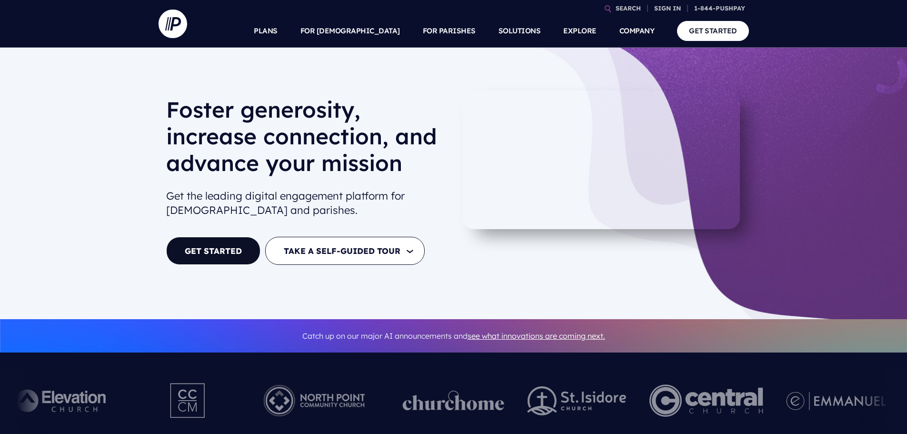 The height and width of the screenshot is (434, 907). I want to click on a: PLANS, so click(266, 31).